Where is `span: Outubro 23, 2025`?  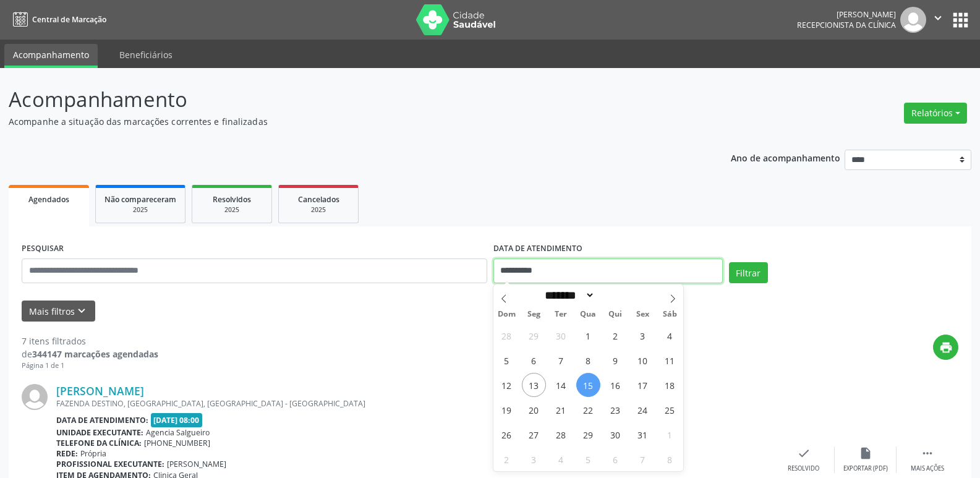
span: Outubro 23, 2025 is located at coordinates (616, 409).